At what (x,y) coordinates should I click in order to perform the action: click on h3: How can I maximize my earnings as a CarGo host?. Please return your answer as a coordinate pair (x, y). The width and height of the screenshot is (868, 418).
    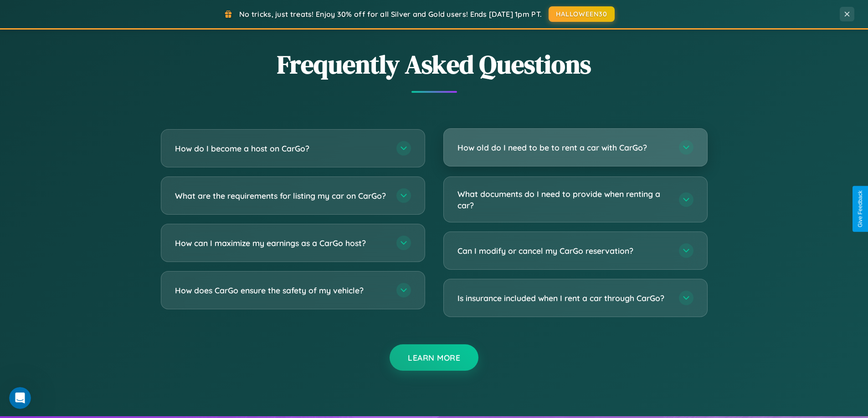
    Looking at the image, I should click on (281, 243).